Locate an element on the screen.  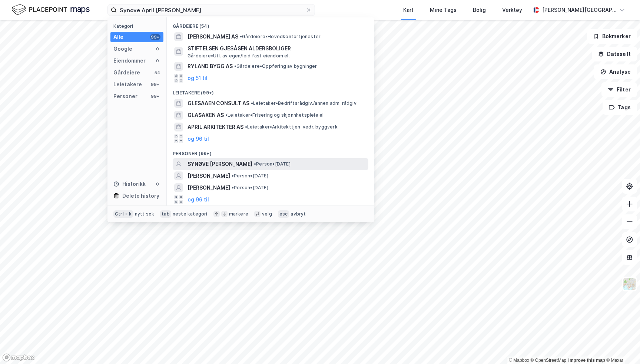
span: Gårdeiere • Utl. av egen/leid fast eiendom el. is located at coordinates (239, 56).